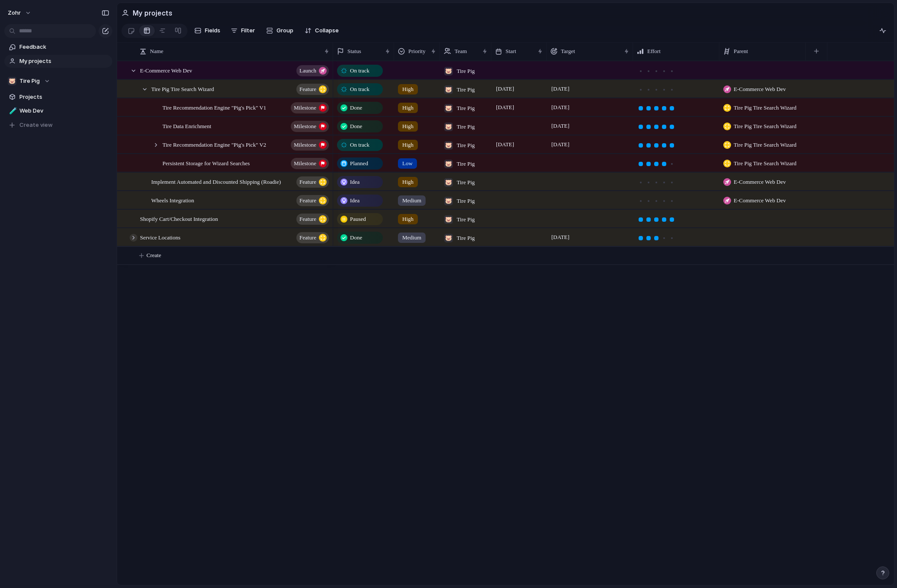 The width and height of the screenshot is (897, 588). Describe the element at coordinates (14, 13) in the screenshot. I see `span: zohr` at that location.